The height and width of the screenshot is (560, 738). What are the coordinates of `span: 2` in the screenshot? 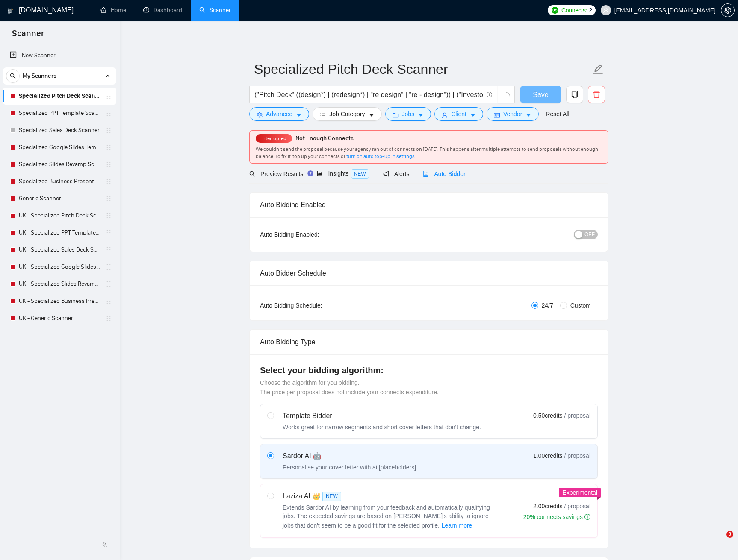 It's located at (590, 10).